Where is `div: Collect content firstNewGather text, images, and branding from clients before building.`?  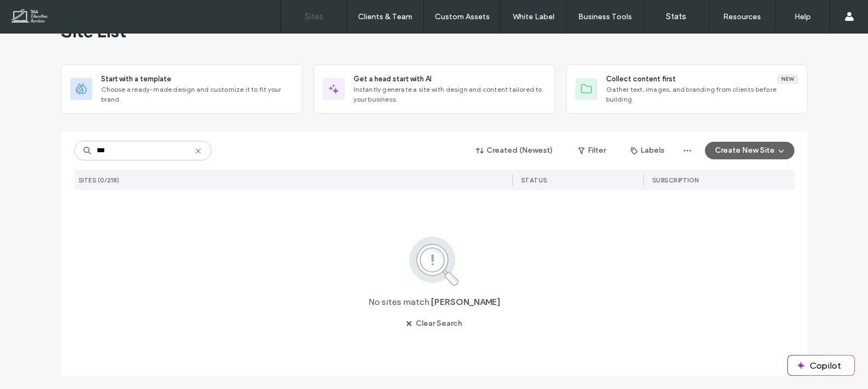
div: Collect content firstNewGather text, images, and branding from clients before building. is located at coordinates (687, 89).